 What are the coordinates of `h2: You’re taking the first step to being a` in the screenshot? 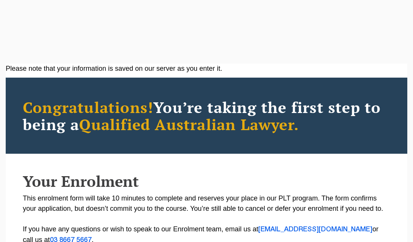 It's located at (206, 116).